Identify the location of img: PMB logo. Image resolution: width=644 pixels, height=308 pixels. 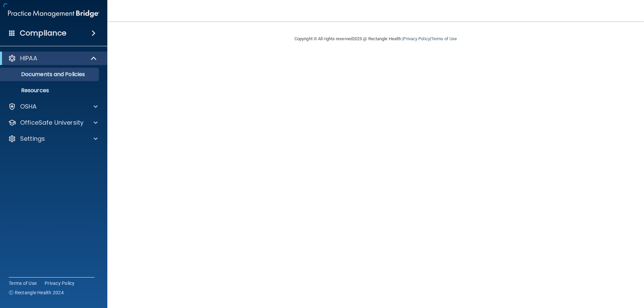
(54, 14).